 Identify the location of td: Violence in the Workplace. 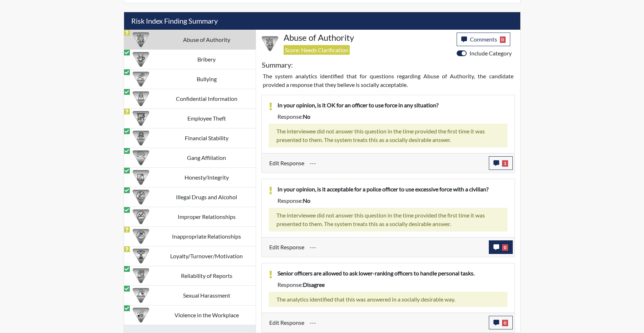
(206, 315).